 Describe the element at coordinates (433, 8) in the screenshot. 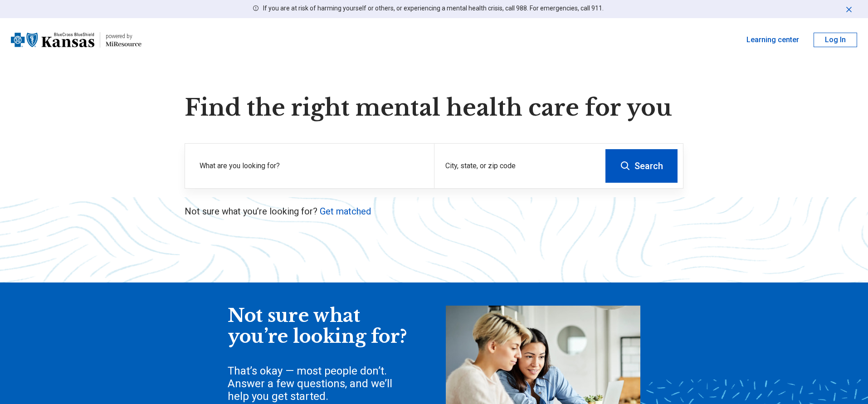

I see `p: If you are at risk of harming yourself or others, or experiencing a mental health crisis, call 98...` at that location.